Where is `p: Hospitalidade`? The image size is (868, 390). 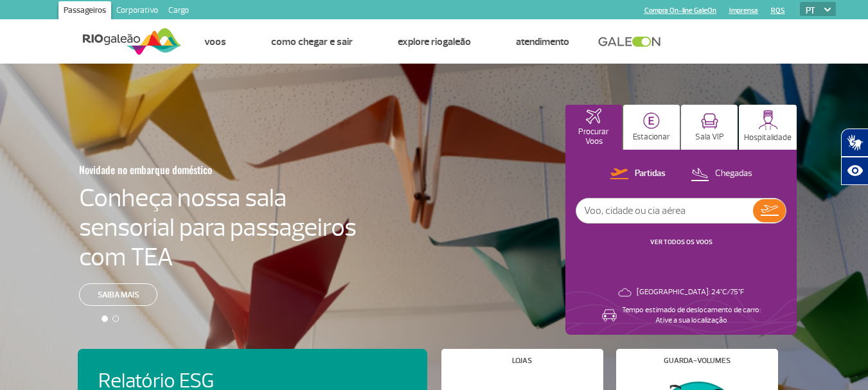 p: Hospitalidade is located at coordinates (768, 137).